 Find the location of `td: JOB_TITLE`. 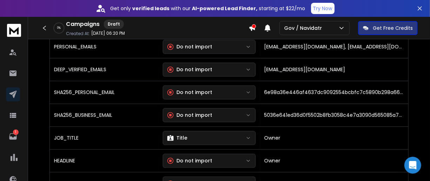

td: JOB_TITLE is located at coordinates (104, 138).